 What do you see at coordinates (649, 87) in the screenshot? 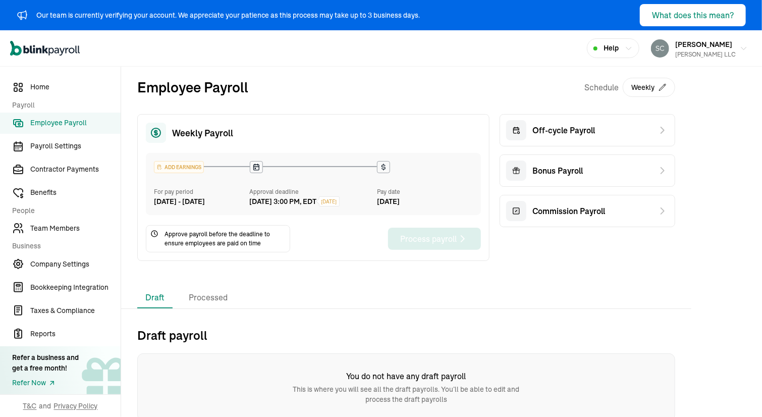
I see `button: Weekly` at bounding box center [649, 87].